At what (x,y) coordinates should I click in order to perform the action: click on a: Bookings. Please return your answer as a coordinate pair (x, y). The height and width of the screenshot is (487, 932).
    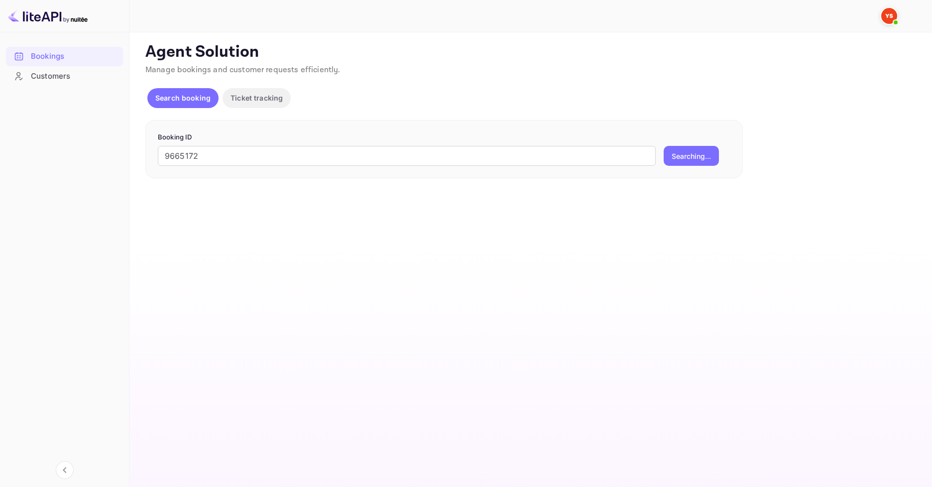
    Looking at the image, I should click on (64, 56).